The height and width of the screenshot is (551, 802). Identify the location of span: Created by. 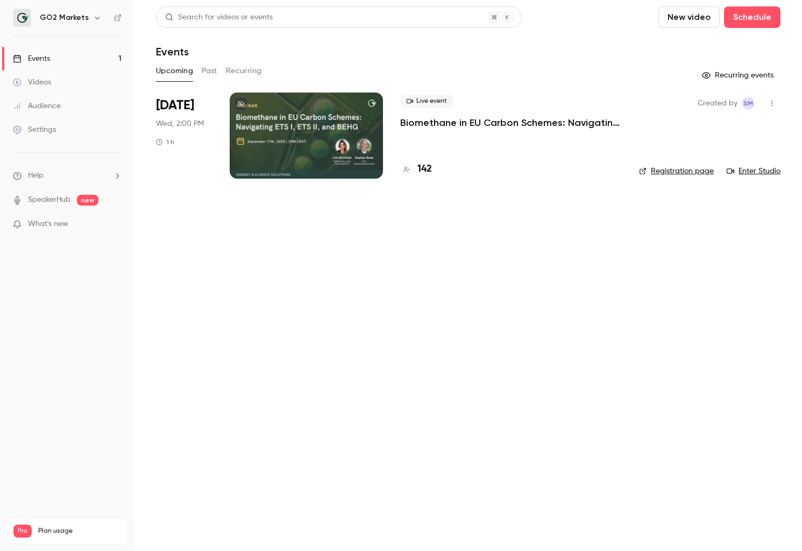
(718, 103).